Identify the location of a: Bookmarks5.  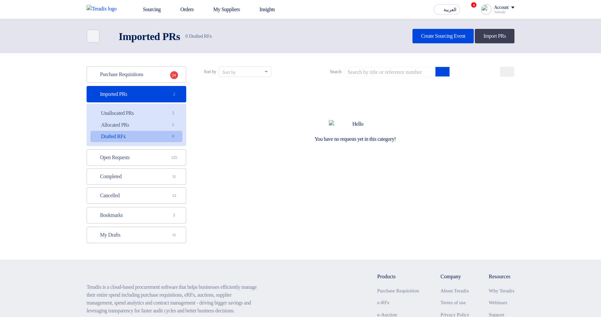
(136, 215).